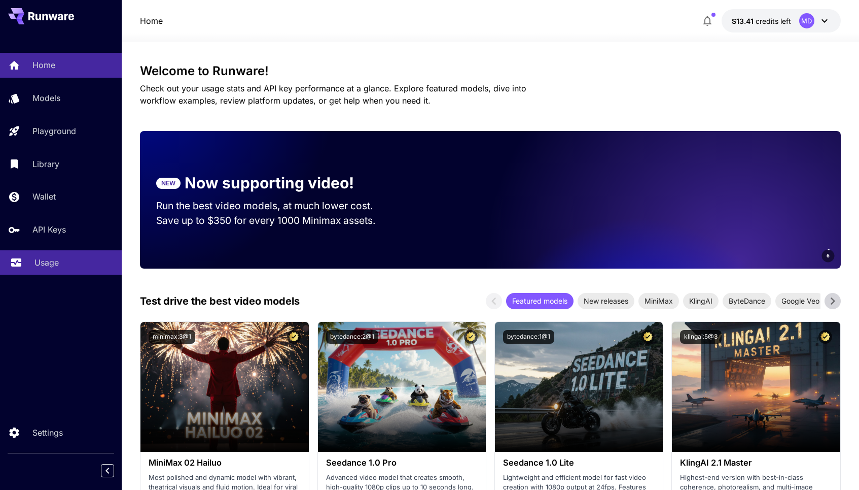 The height and width of the screenshot is (490, 859). What do you see at coordinates (801, 300) in the screenshot?
I see `span: Google Veo` at bounding box center [801, 300].